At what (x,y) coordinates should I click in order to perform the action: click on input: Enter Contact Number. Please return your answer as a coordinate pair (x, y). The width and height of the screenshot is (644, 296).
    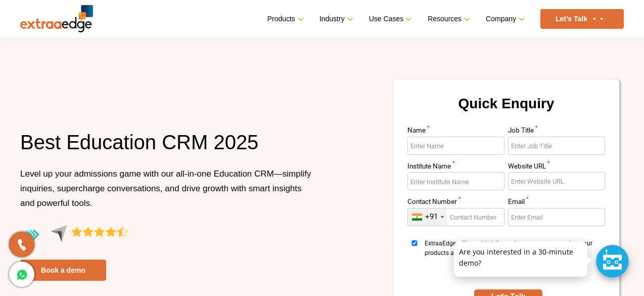
    Looking at the image, I should click on (456, 217).